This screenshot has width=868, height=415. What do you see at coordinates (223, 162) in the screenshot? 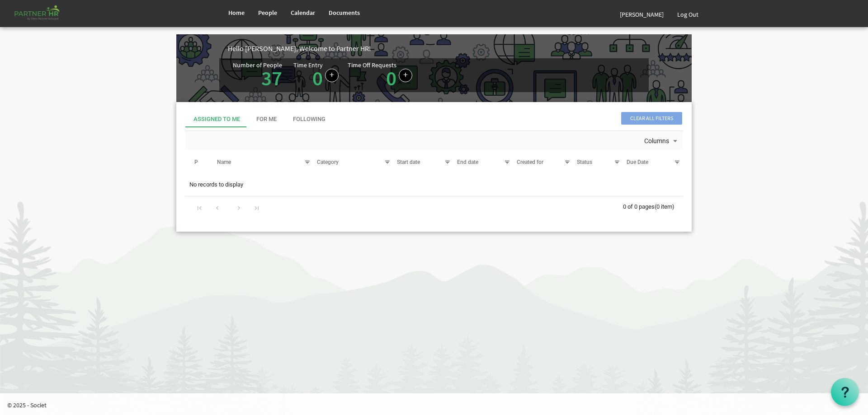
I see `span: Name` at bounding box center [223, 162].